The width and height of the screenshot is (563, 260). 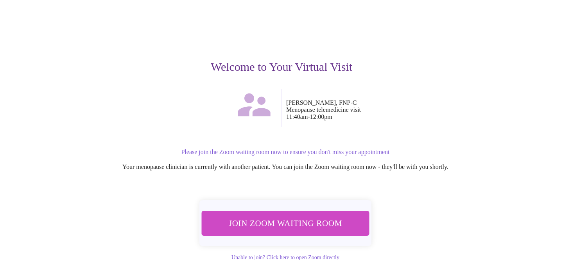 What do you see at coordinates (285, 223) in the screenshot?
I see `button: Join Zoom Waiting Room` at bounding box center [285, 223].